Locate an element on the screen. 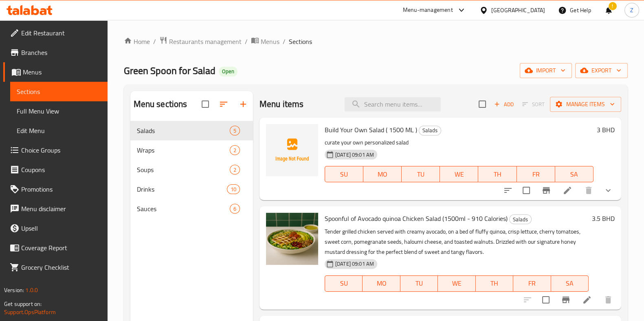 The image size is (644, 321). div: Menu-management is located at coordinates (428, 10).